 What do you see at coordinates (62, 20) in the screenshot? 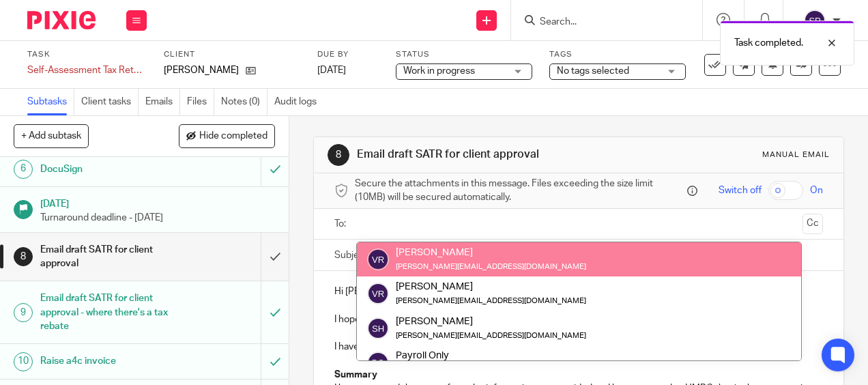
I see `img: Pixie` at bounding box center [62, 20].